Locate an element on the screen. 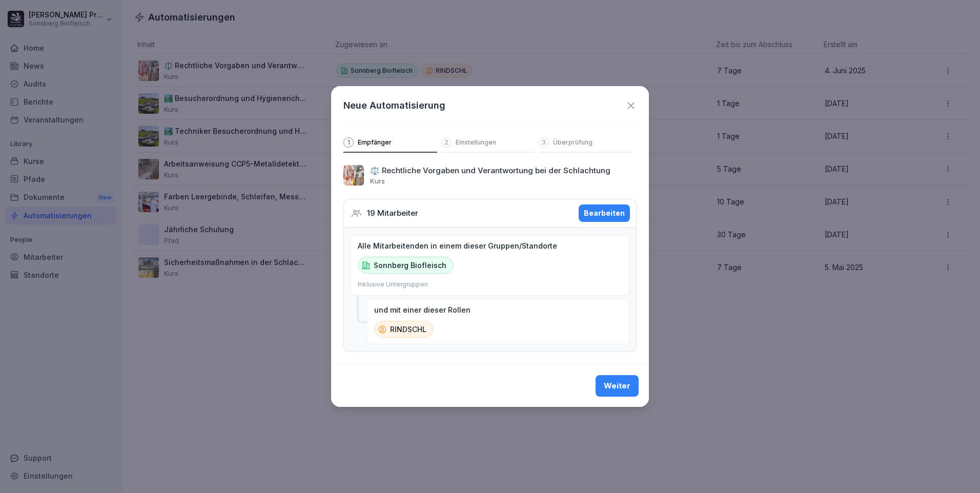 The width and height of the screenshot is (980, 493). div: 2 is located at coordinates (447, 143).